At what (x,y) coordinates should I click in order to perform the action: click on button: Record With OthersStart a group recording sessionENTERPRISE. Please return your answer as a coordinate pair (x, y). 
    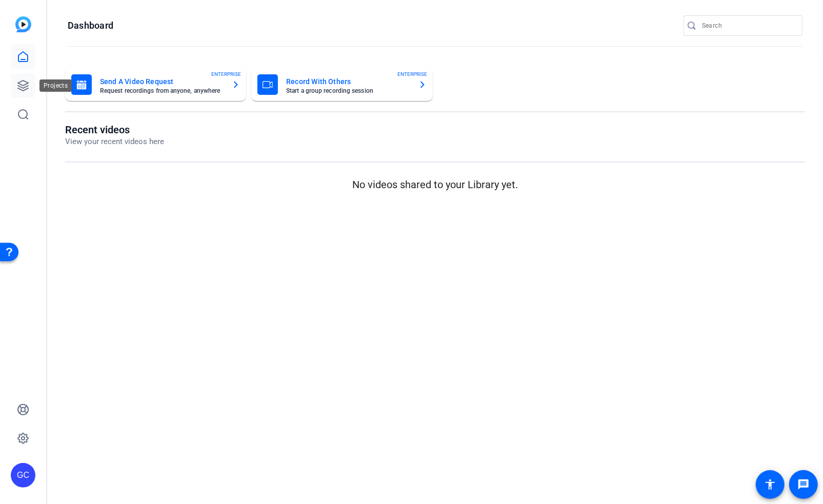
    Looking at the image, I should click on (341, 85).